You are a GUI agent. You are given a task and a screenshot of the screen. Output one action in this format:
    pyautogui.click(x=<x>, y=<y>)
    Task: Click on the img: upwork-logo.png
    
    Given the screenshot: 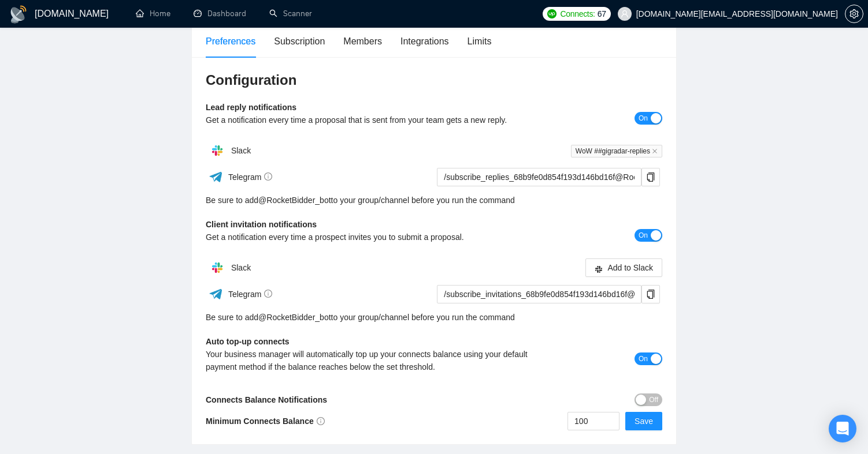 What is the action you would take?
    pyautogui.click(x=552, y=14)
    